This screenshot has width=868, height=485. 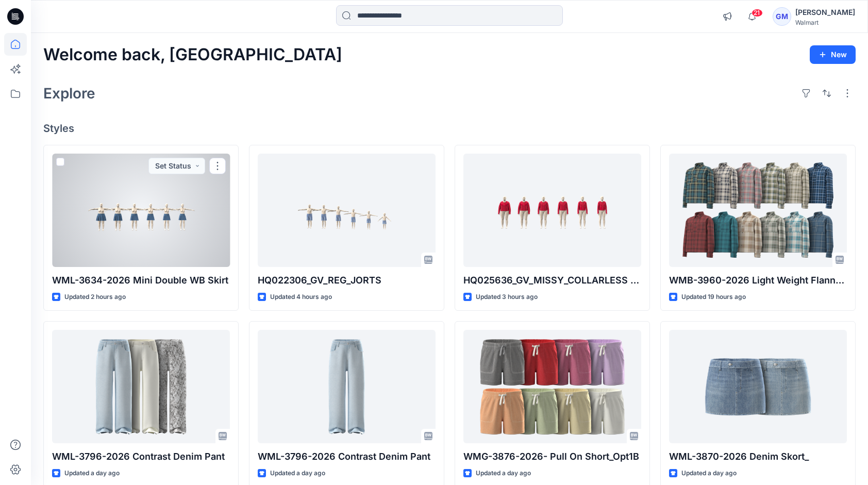 What do you see at coordinates (552, 211) in the screenshot?
I see `a: HQ025636_GV_MISSY_COLLARLESS DENIM JACKET` at bounding box center [552, 211].